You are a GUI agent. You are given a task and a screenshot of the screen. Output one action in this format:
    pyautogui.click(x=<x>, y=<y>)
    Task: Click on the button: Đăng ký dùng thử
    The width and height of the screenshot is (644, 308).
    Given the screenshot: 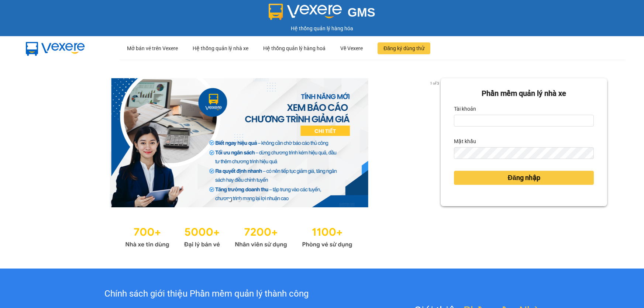 What is the action you would take?
    pyautogui.click(x=404, y=49)
    